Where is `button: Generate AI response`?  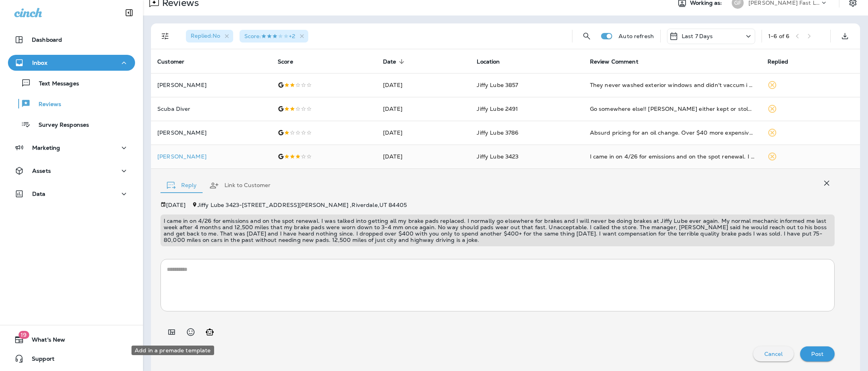 button: Generate AI response is located at coordinates (209, 332).